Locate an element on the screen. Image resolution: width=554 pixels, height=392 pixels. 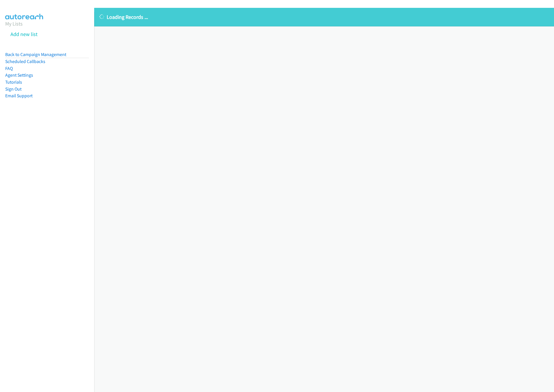
a: Tutorials is located at coordinates (14, 82).